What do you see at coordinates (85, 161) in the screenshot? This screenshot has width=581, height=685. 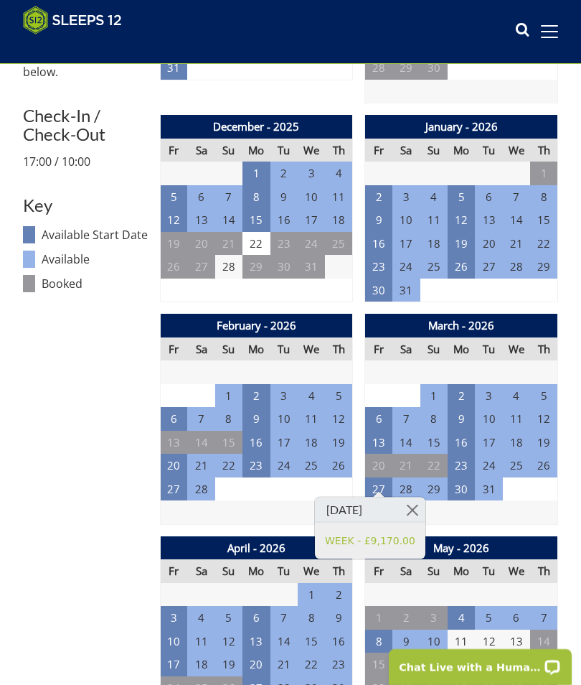 I see `p: 17:00 / 10:00` at bounding box center [85, 161].